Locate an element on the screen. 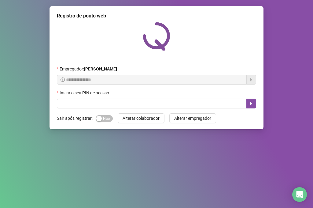 The width and height of the screenshot is (313, 208). span: Empregador : is located at coordinates (88, 69).